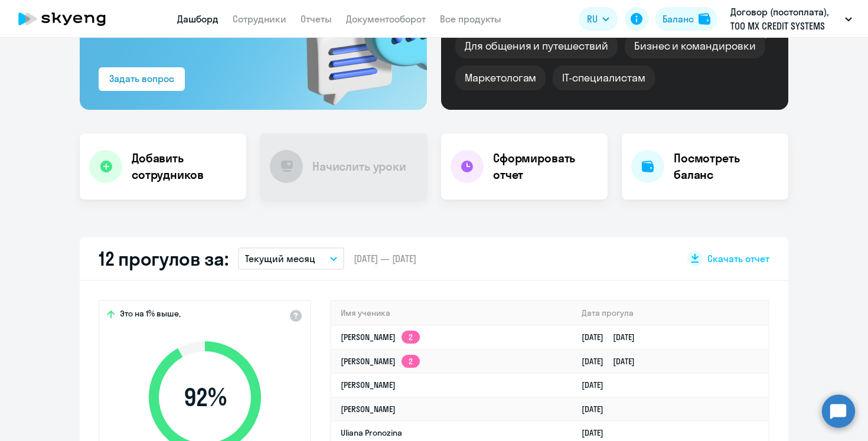  Describe the element at coordinates (386, 19) in the screenshot. I see `a: Документооборот` at that location.